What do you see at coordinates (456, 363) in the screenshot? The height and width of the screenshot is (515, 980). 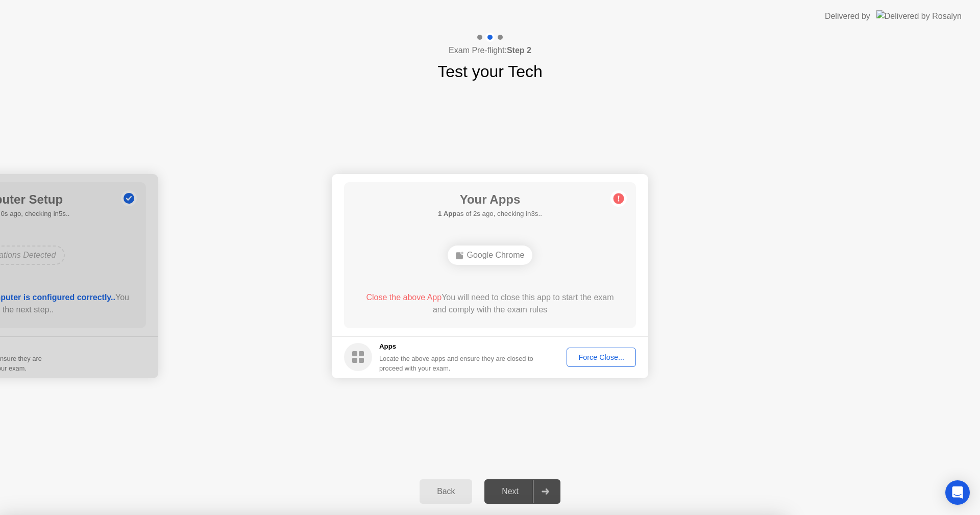 I see `div: Locate the above apps and ensure they are closed to proceed with your exam.` at bounding box center [456, 363].